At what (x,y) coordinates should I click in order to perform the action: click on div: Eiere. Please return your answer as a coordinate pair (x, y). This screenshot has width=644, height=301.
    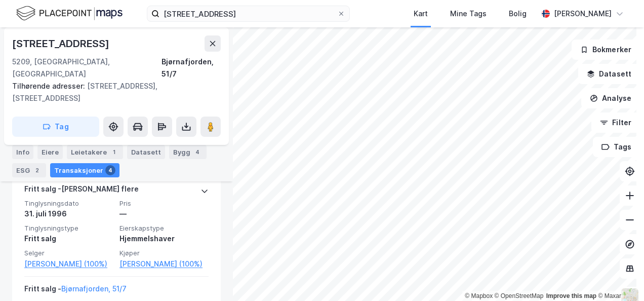
    Looking at the image, I should click on (50, 152).